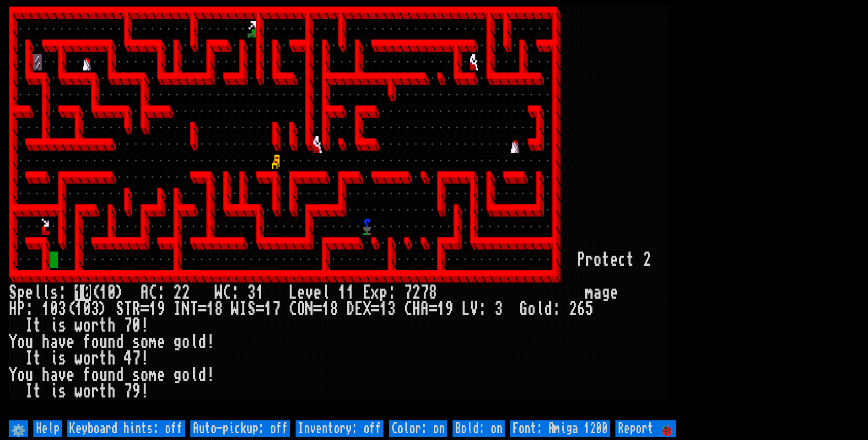  I want to click on div: R, so click(137, 309).